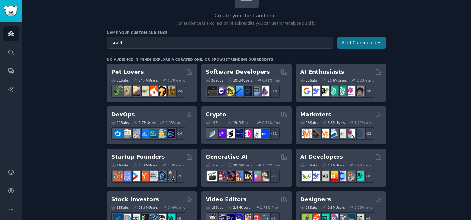 This screenshot has width=471, height=220. What do you see at coordinates (324, 91) in the screenshot?
I see `img: AItoolsCatalog` at bounding box center [324, 91].